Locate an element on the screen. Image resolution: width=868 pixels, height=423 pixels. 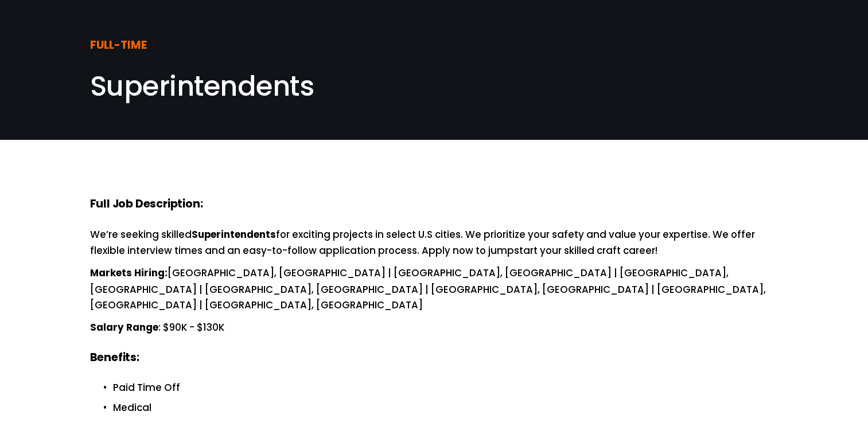
p: Medical is located at coordinates (446, 408).